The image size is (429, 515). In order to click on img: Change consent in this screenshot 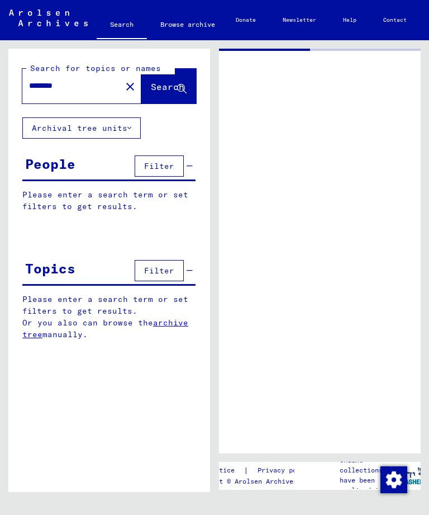, I will do `click(394, 480)`.